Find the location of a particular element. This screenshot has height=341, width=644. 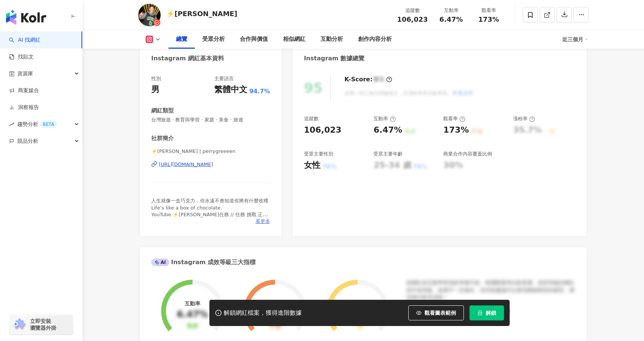

div: 不佳 is located at coordinates (275, 326).